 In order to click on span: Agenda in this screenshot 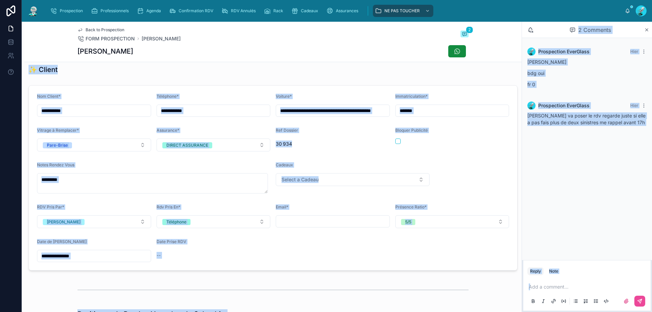, I will do `click(153, 11)`.